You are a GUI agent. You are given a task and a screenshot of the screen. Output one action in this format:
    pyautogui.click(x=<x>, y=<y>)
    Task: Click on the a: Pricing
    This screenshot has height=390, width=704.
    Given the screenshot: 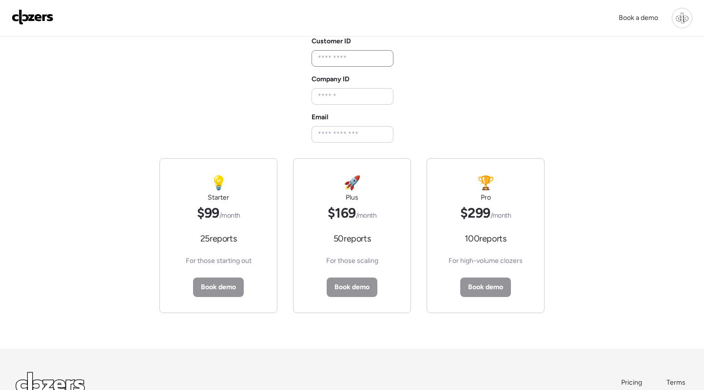 What is the action you would take?
    pyautogui.click(x=632, y=383)
    